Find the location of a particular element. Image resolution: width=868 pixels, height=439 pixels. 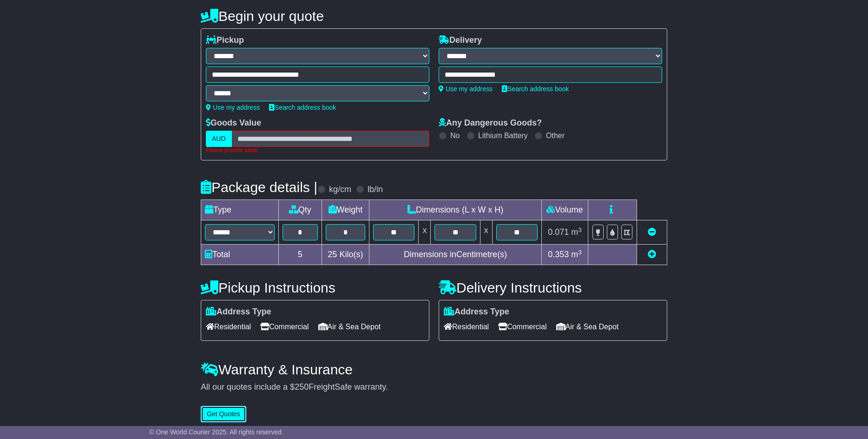

span: 25 is located at coordinates (332, 255).